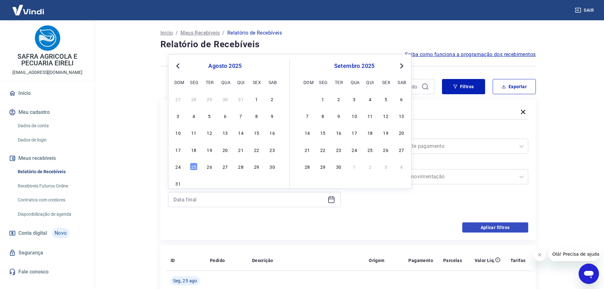 The height and width of the screenshot is (289, 604). Describe the element at coordinates (257, 99) in the screenshot. I see `div: Choose sexta-feira, 1 de agosto de 2025` at that location.